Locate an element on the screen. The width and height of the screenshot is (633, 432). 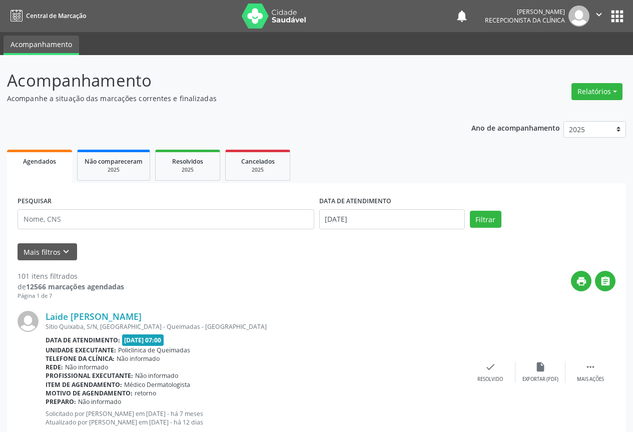
div: 101 itens filtrados is located at coordinates (71, 276).